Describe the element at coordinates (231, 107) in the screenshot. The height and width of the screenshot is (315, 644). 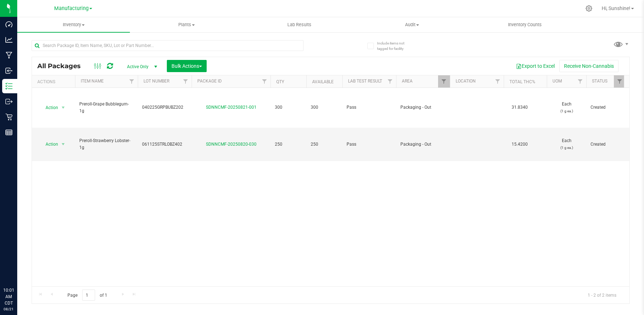
I see `a: SDNNCMF-20250821-001` at that location.